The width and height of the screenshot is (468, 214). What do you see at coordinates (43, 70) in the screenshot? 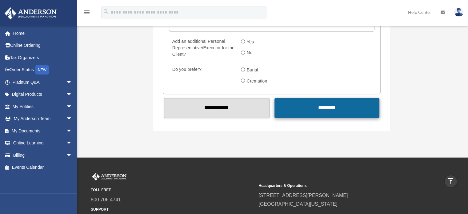
I see `a: Order StatusNEW` at bounding box center [43, 70].